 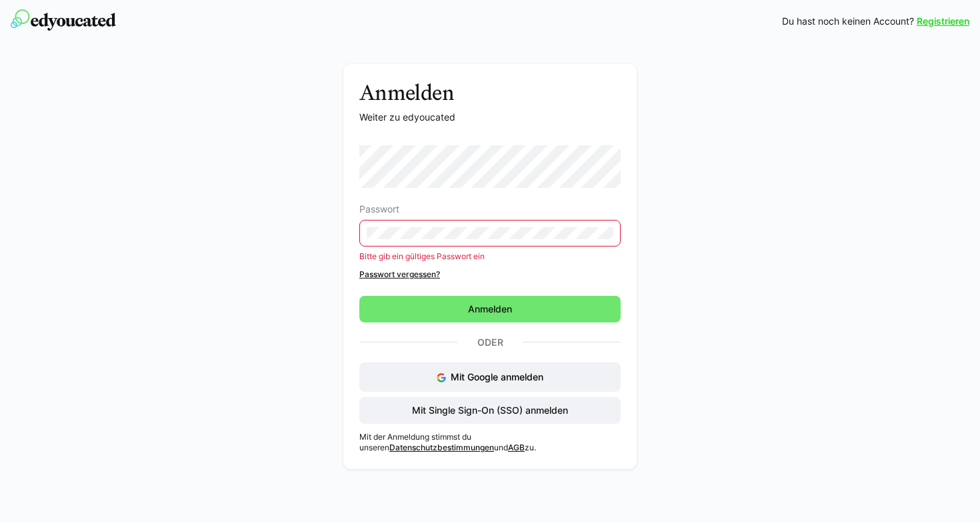 What do you see at coordinates (490, 92) in the screenshot?
I see `h3: Anmelden` at bounding box center [490, 92].